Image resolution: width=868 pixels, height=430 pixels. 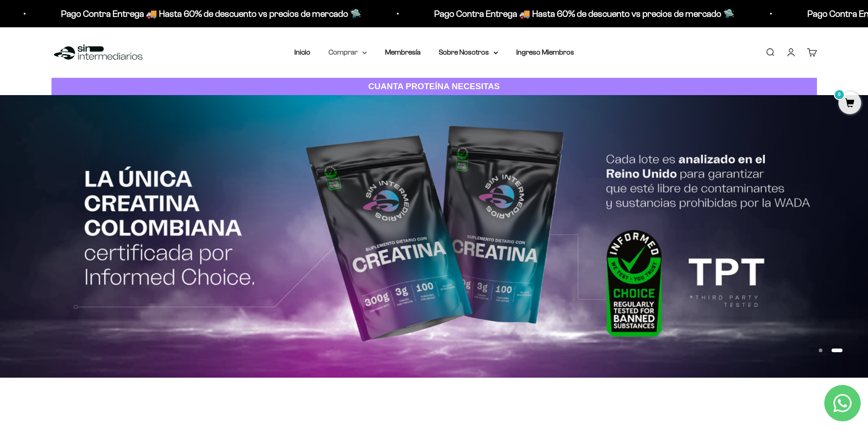 I want to click on a: Inicio, so click(x=302, y=52).